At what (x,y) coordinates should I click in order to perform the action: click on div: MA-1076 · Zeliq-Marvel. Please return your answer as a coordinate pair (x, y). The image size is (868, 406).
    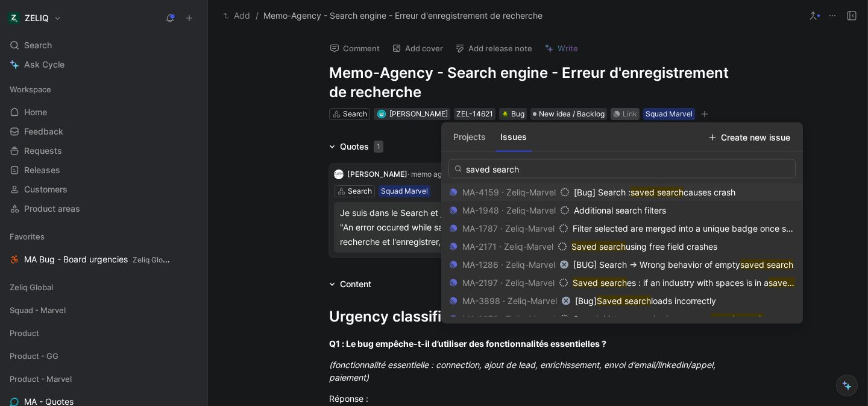
    Looking at the image, I should click on (509, 319).